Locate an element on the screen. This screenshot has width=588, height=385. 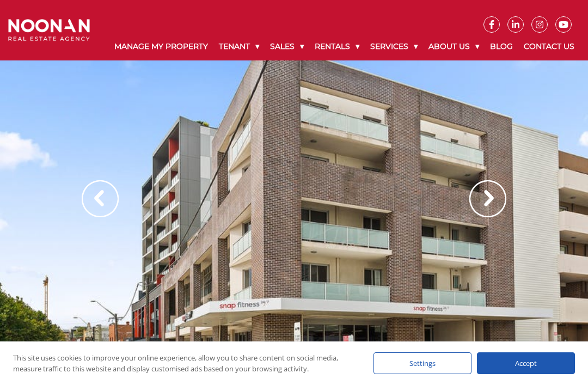
div: This site uses cookies to improve your online experience, allow you to share content on social me... is located at coordinates (183, 363).